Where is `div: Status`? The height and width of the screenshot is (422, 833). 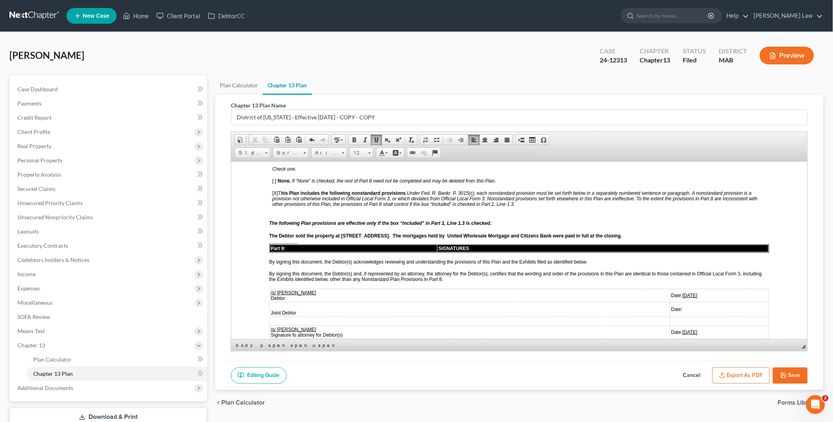
div: Status is located at coordinates (695, 51).